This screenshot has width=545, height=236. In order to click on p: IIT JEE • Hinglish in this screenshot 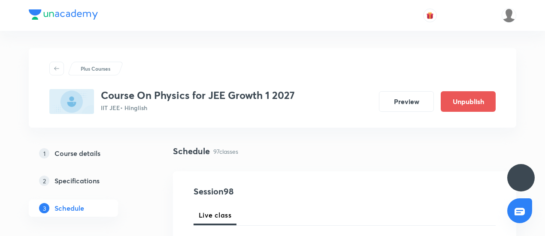, I will do `click(198, 108)`.